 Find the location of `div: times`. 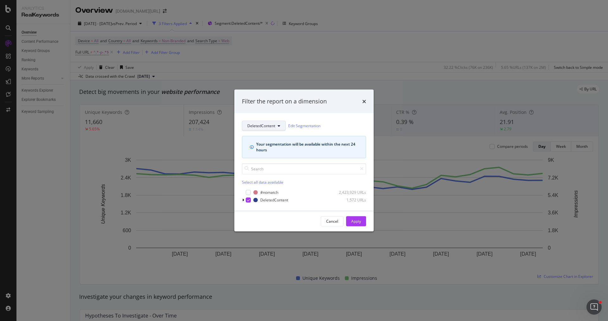

div: times is located at coordinates (364, 101).